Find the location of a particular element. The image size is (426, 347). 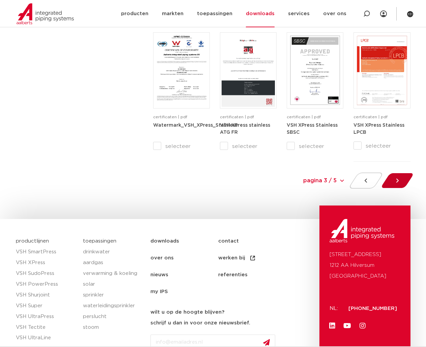

a: Watermark_VSH_XPress_Stainless is located at coordinates (195, 125).